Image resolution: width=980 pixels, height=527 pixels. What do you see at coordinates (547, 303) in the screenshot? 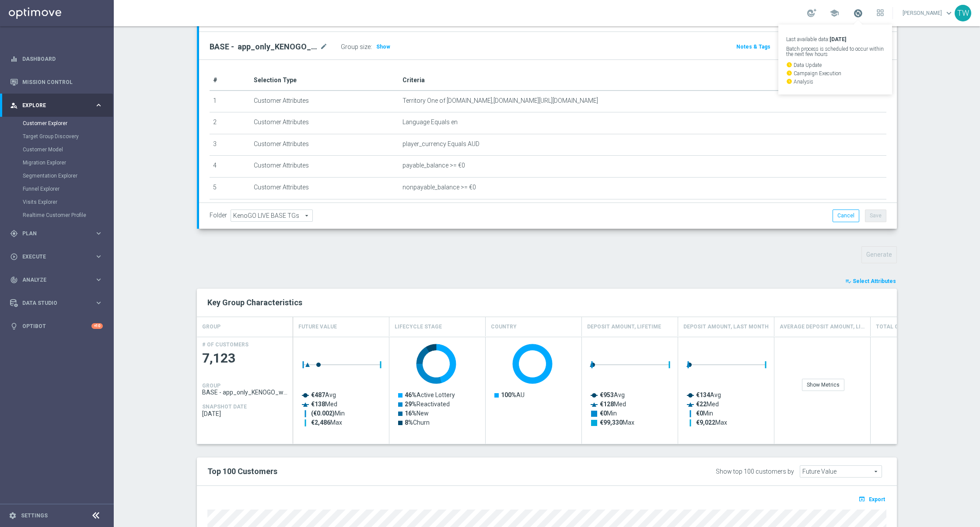
I see `h2: Key Group Characteristics` at bounding box center [547, 303].